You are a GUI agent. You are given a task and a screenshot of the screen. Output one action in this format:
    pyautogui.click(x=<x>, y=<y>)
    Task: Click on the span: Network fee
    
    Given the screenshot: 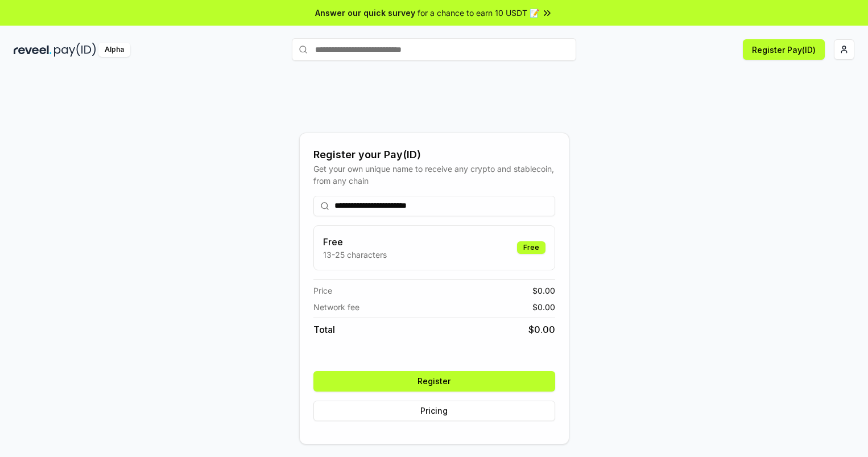 What is the action you would take?
    pyautogui.click(x=336, y=306)
    